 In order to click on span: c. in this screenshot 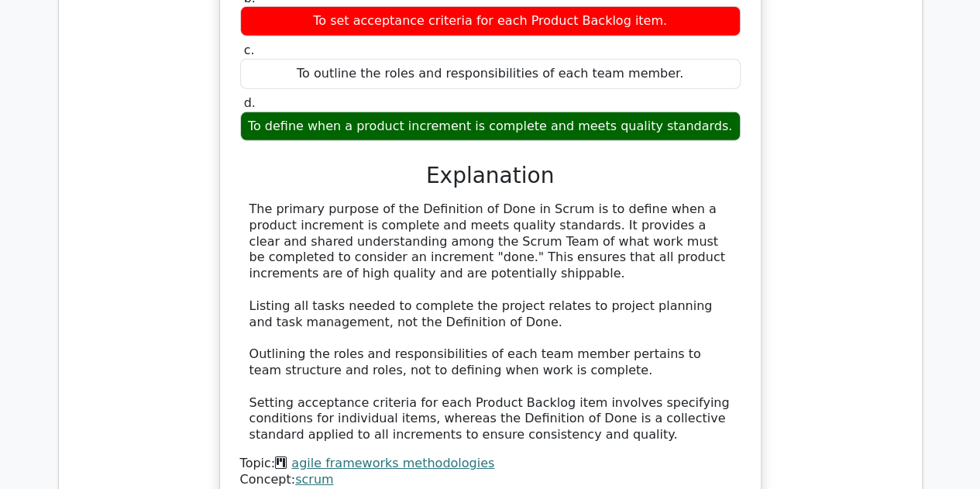, I will do `click(249, 50)`.